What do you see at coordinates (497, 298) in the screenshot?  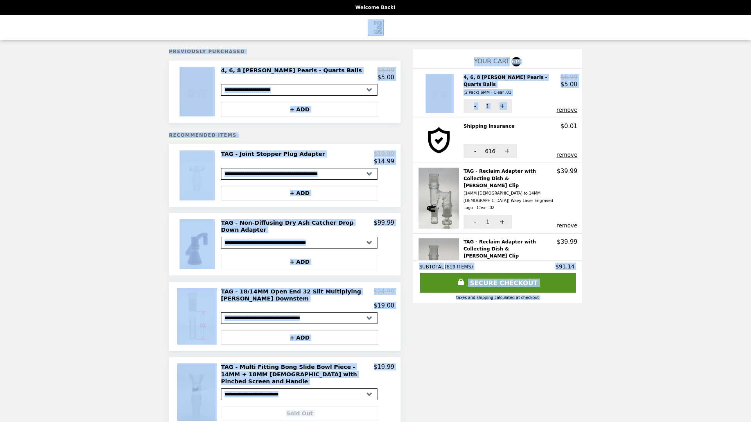 I see `div: Taxes and Shipping calculated at checkout` at bounding box center [497, 298].